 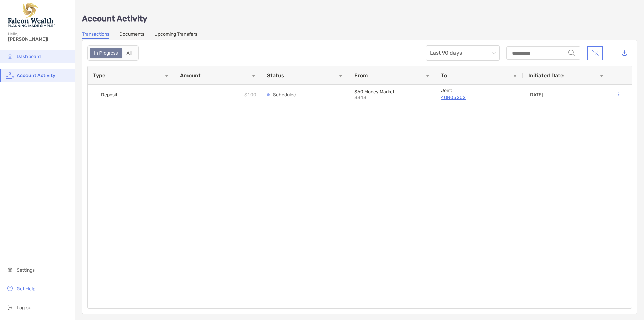 I want to click on button: Clear filters, so click(x=595, y=53).